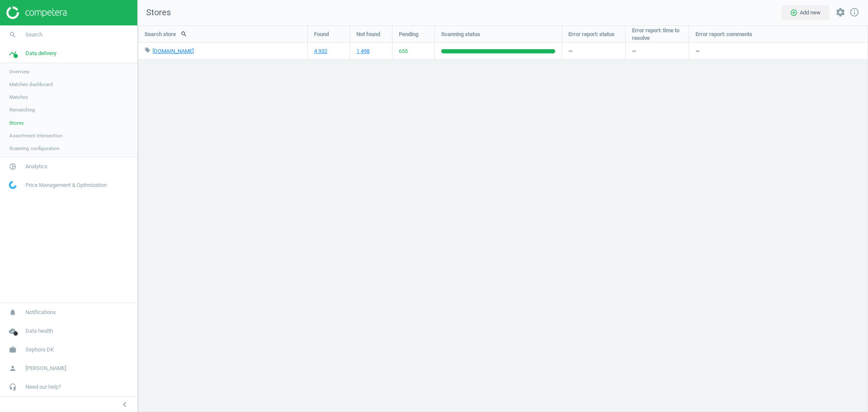 The height and width of the screenshot is (412, 868). I want to click on i: headset_mic, so click(13, 387).